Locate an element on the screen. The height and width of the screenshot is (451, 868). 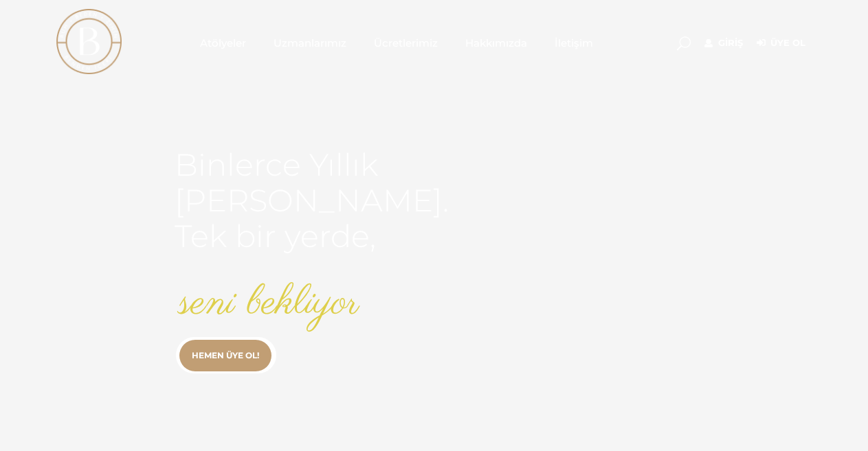
rs-layer: seni bekliyor is located at coordinates (269, 303).